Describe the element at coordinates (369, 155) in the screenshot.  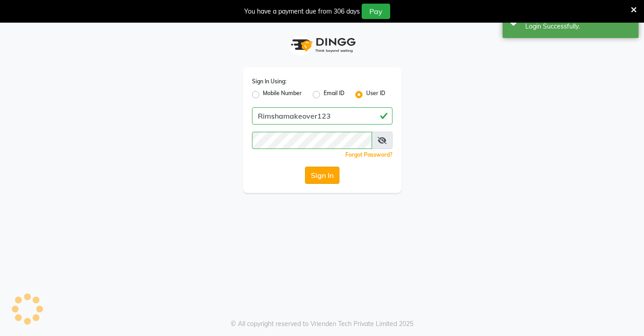
I see `a: Forgot Password?` at that location.